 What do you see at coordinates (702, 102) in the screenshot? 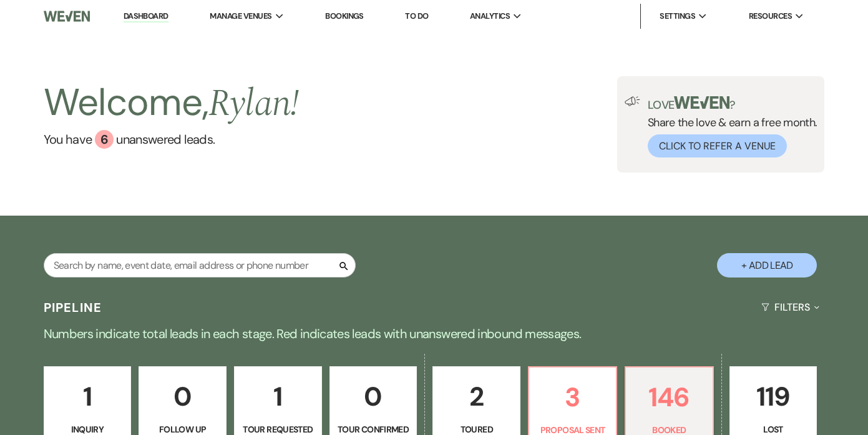
I see `img: weven-logo-green.svg` at bounding box center [702, 102].